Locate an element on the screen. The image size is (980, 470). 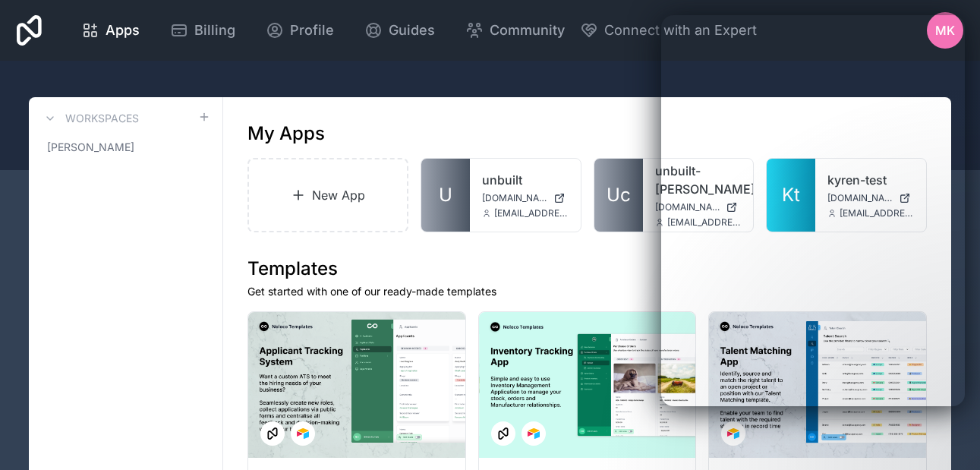
a: Guides is located at coordinates (400, 30).